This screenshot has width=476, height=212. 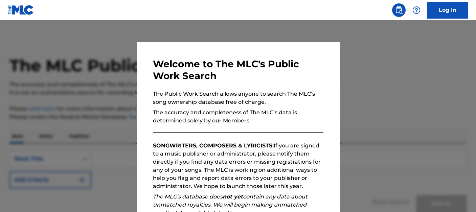 I want to click on p: The accuracy and completeness of The MLC’s data is determined solely by our Members., so click(x=238, y=117).